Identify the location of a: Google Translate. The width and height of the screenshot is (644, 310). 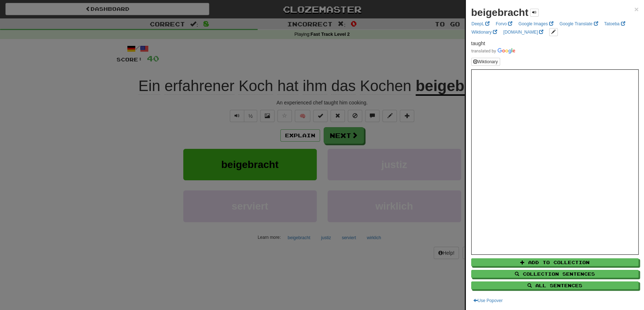
(579, 24).